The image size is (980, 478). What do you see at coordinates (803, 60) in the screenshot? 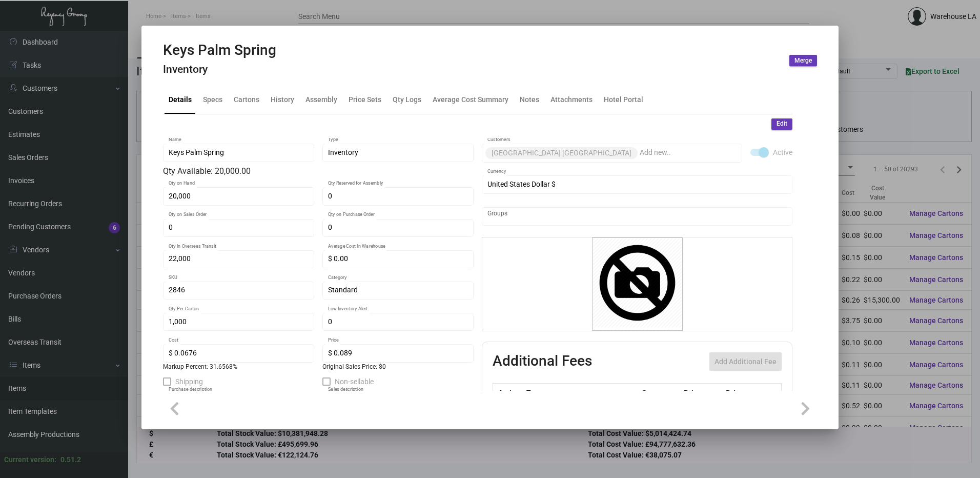
I see `span: Merge` at bounding box center [803, 60].